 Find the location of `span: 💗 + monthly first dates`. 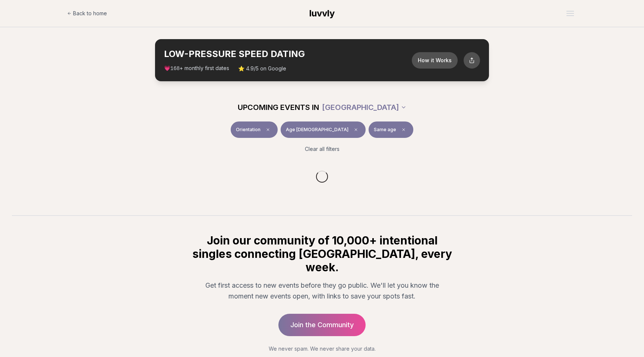

span: 💗 + monthly first dates is located at coordinates (196, 68).